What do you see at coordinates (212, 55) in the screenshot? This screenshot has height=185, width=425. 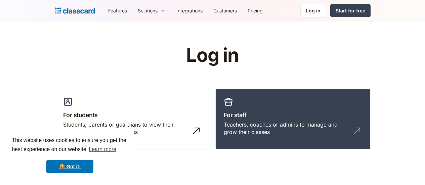 I see `h1: Log in` at bounding box center [212, 55].